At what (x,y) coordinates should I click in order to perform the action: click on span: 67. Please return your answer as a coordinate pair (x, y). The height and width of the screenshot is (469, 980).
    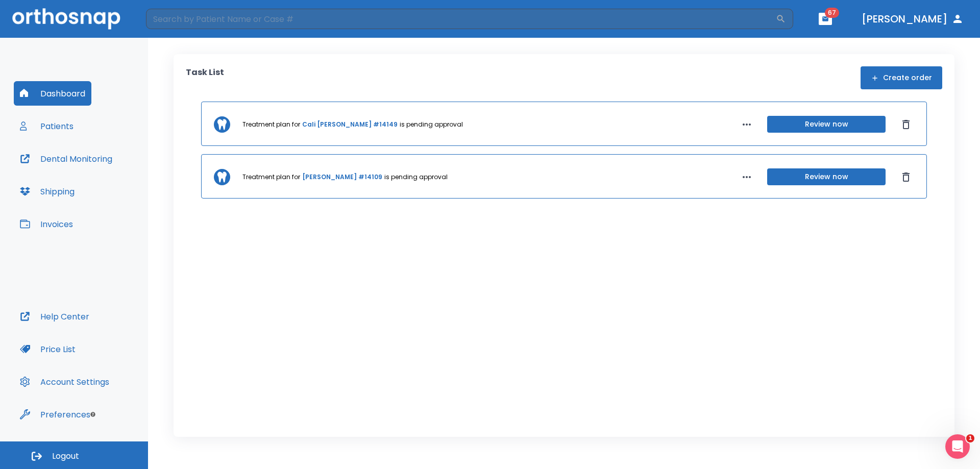
    Looking at the image, I should click on (832, 13).